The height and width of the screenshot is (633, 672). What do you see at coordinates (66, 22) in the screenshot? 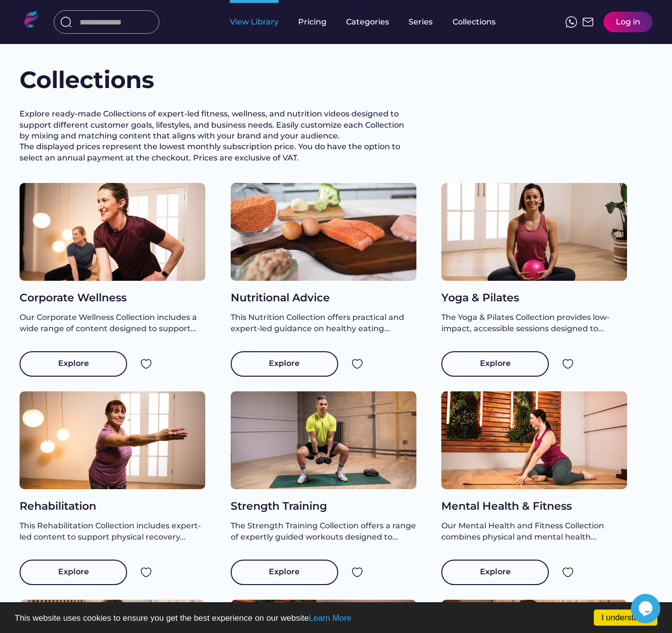
I see `img: search-normal%203.svg` at bounding box center [66, 22].